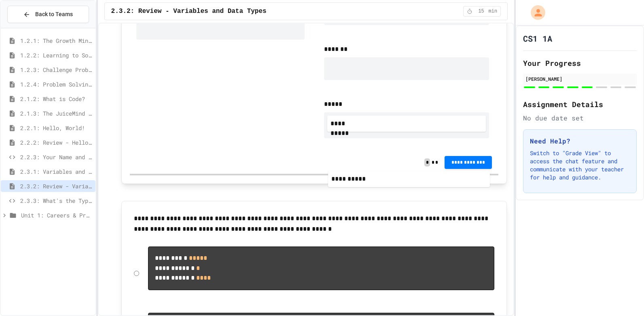 This screenshot has width=644, height=316. Describe the element at coordinates (56, 40) in the screenshot. I see `span: 1.2.1: The Growth Mindset` at that location.